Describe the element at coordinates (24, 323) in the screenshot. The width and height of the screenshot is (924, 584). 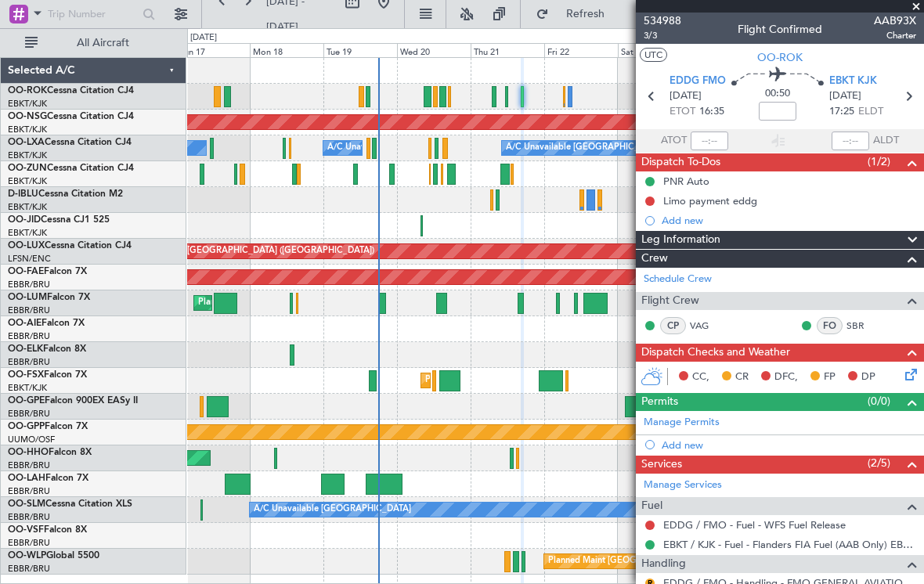
I see `span: OO-AIE` at that location.